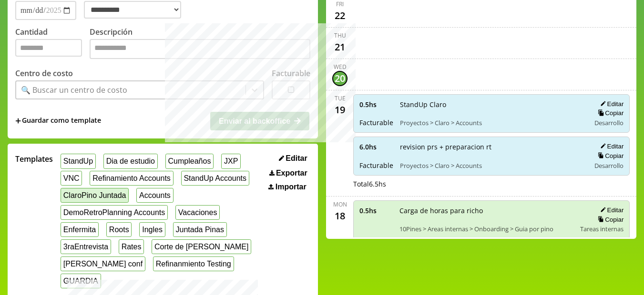  Describe the element at coordinates (340, 204) in the screenshot. I see `div: Mon` at that location.